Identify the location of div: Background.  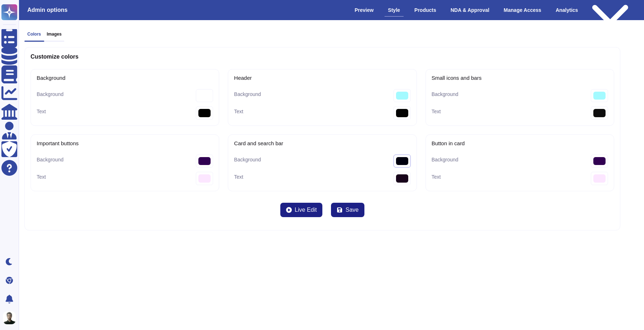
(124, 77).